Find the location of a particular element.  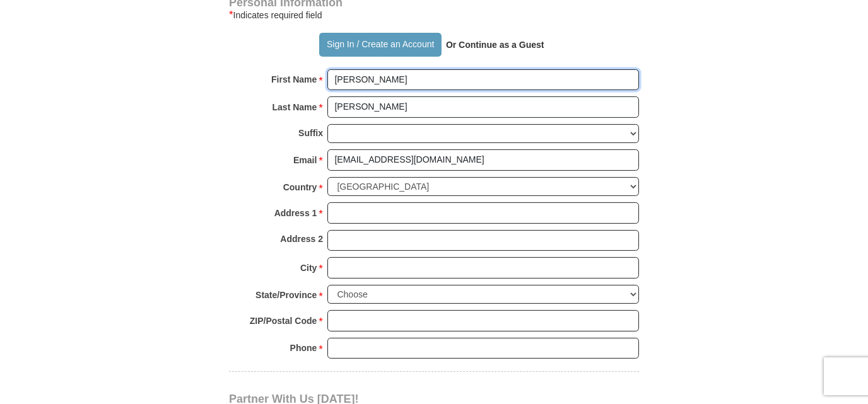

strong: Country is located at coordinates (300, 187).